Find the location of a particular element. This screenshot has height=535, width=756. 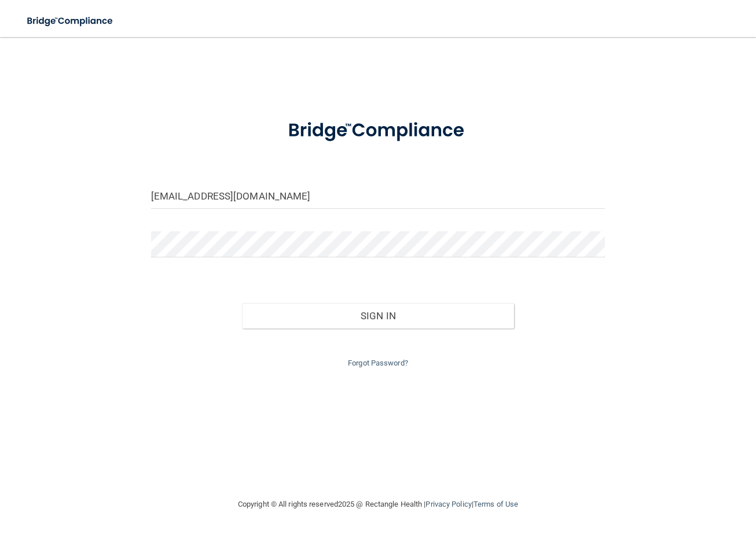

div: Copyright © All rights reserved 2025 @ Rectangle Health | | is located at coordinates (378, 505).